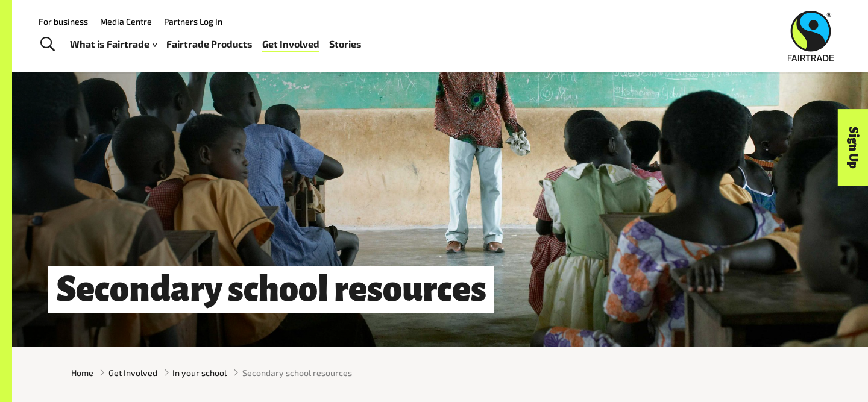 The height and width of the screenshot is (402, 868). Describe the element at coordinates (126, 21) in the screenshot. I see `a: Media Centre` at that location.